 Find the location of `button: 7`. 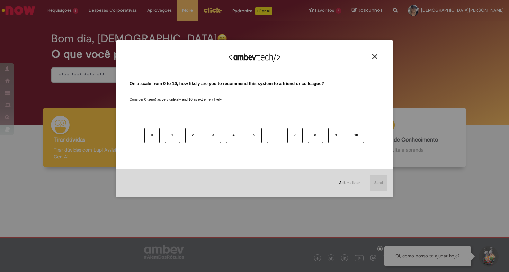

button: 7 is located at coordinates (295, 135).